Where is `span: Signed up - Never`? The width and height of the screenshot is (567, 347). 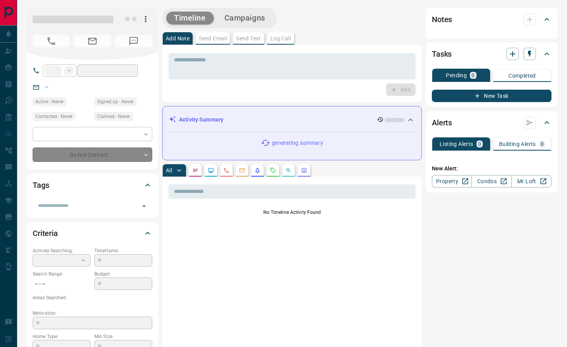 span: Signed up - Never is located at coordinates (115, 102).